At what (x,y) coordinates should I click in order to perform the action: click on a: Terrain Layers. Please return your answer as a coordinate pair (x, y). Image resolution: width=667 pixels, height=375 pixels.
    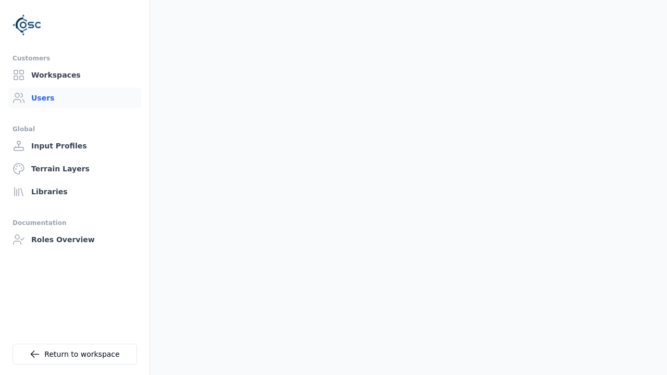
    Looking at the image, I should click on (75, 169).